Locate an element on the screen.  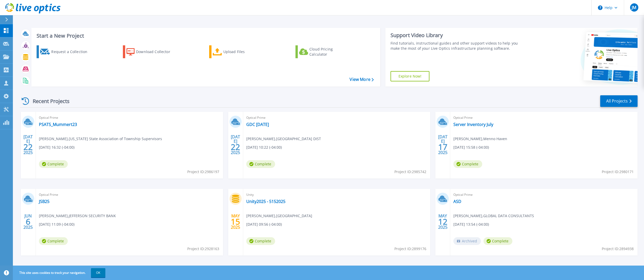
a: PSATS_Mummert23 is located at coordinates (58, 125).